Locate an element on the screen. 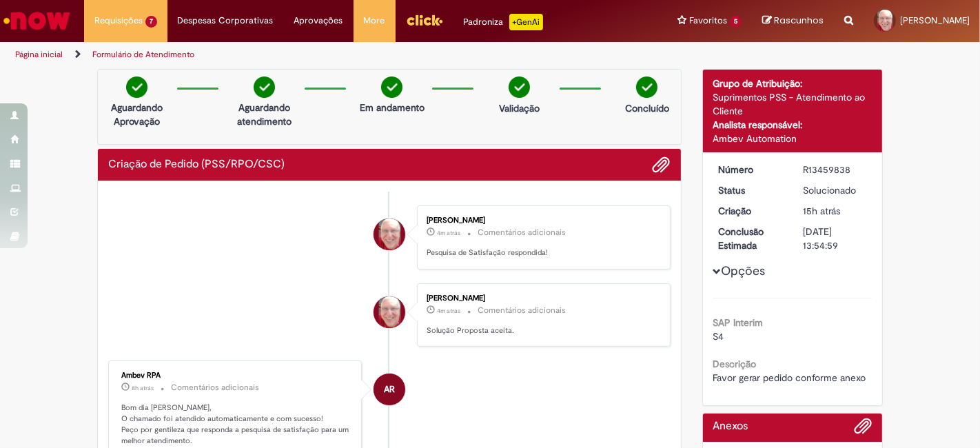 This screenshot has width=980, height=448. span: AR is located at coordinates (389, 389).